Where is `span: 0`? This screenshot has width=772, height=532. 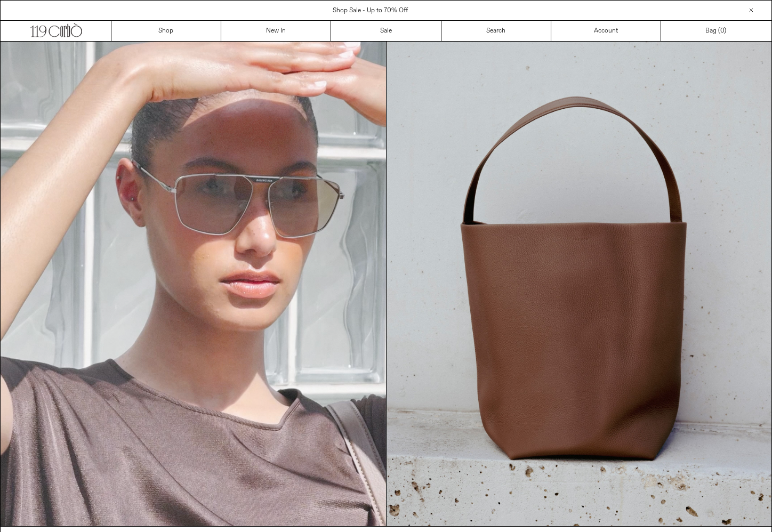
span: 0 is located at coordinates (722, 31).